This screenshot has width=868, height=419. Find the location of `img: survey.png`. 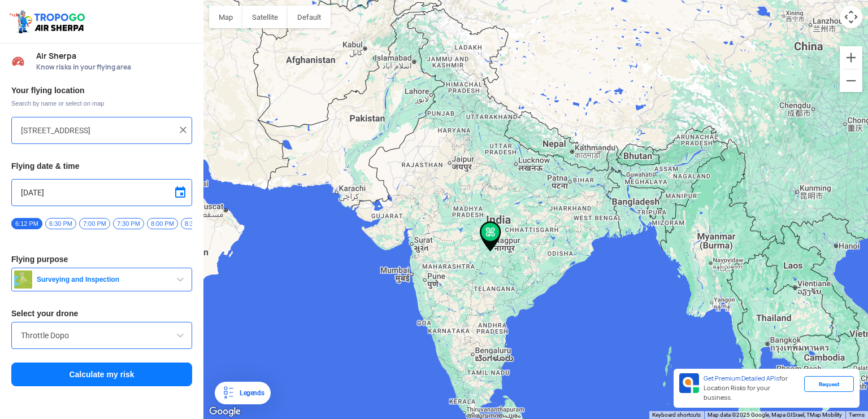

img: survey.png is located at coordinates (23, 280).